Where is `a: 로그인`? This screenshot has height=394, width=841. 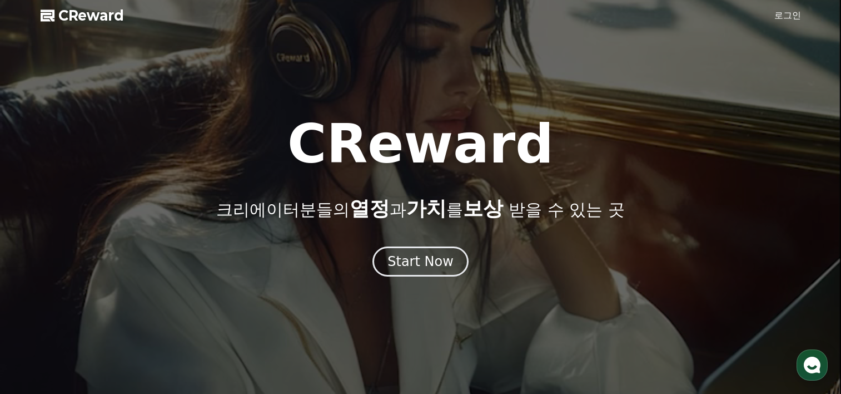
a: 로그인 is located at coordinates (788, 16).